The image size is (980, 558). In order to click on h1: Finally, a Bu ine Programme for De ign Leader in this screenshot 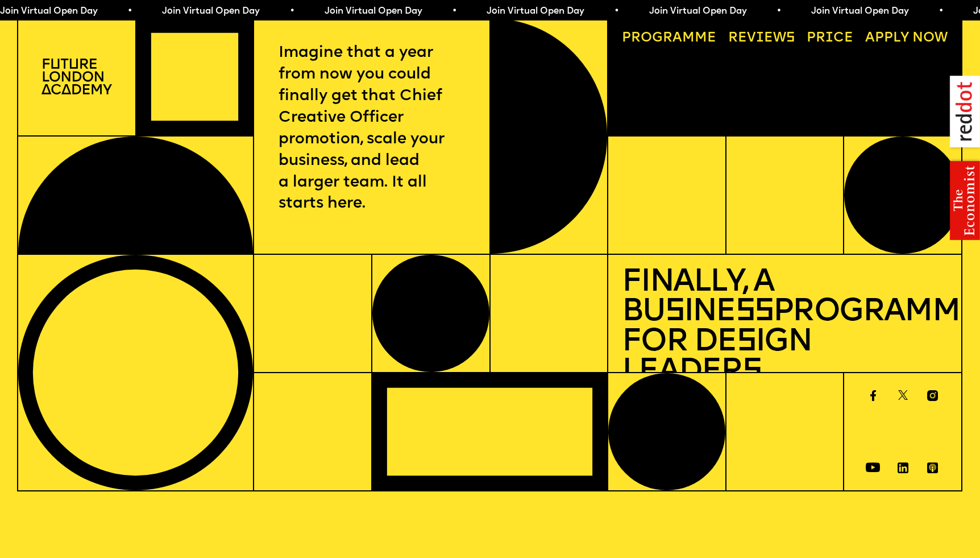, I will do `click(785, 329)`.